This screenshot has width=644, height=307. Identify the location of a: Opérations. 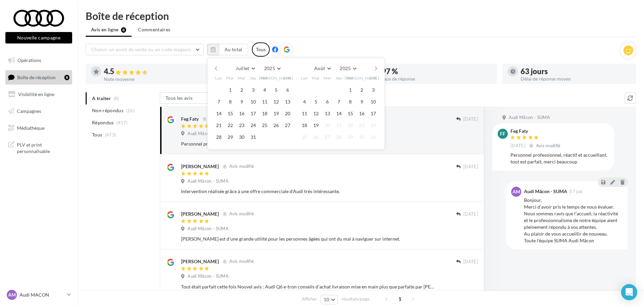
(39, 60).